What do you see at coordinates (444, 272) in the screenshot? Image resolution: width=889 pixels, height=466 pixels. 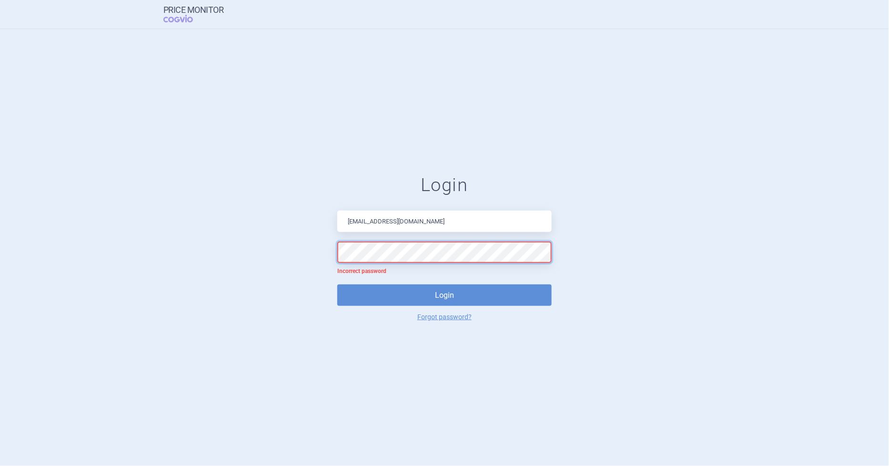 I see `p: Incorrect password` at bounding box center [444, 272].